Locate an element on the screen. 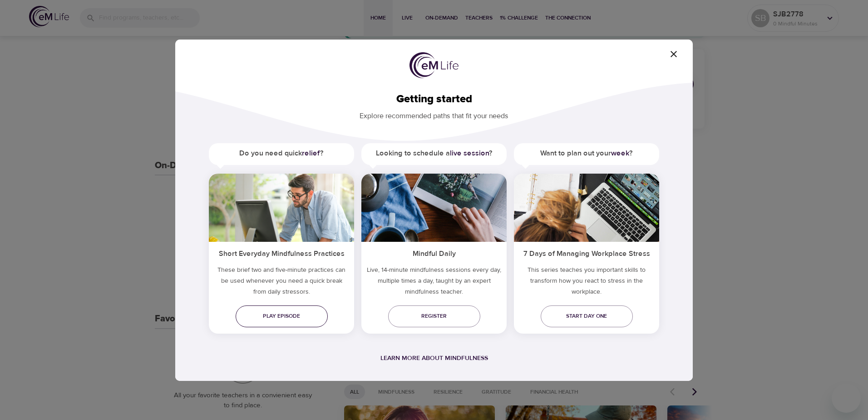  img: logo is located at coordinates (434, 65).